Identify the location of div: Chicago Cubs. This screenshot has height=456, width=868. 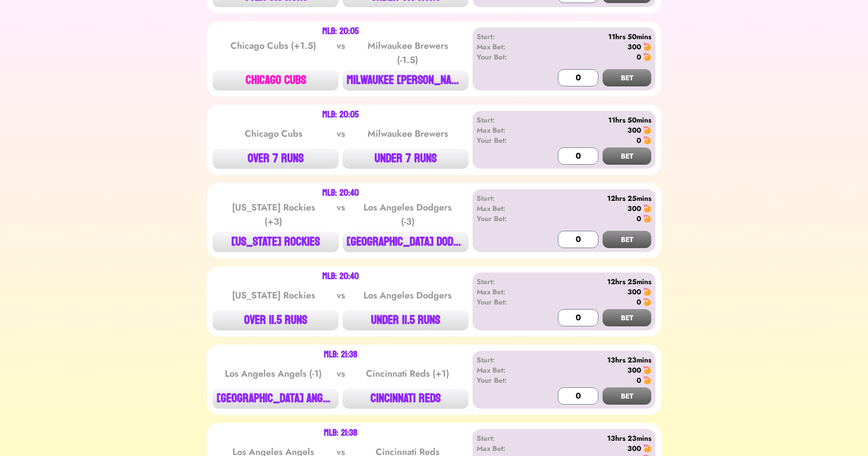
(274, 133).